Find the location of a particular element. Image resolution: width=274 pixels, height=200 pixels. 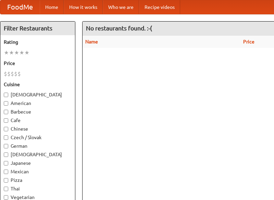

label: Japanese is located at coordinates (38, 163).